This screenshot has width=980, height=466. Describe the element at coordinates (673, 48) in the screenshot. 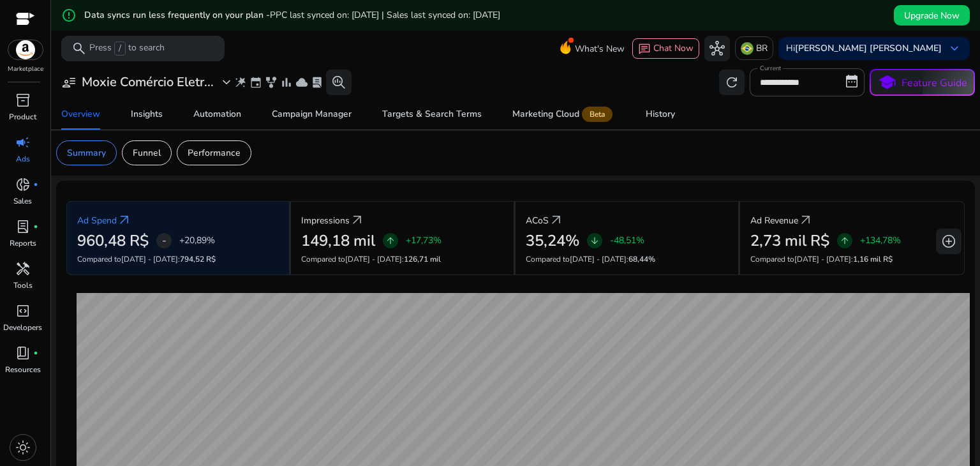

I see `span: Chat Now` at that location.